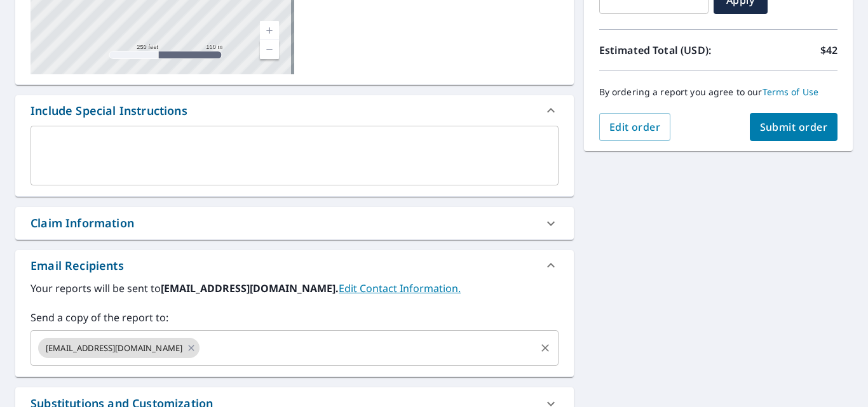 The width and height of the screenshot is (868, 407). I want to click on a: Terms of Use, so click(790, 92).